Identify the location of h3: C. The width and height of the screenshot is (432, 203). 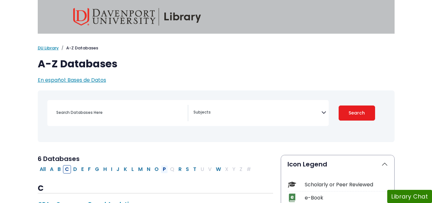
(156, 188).